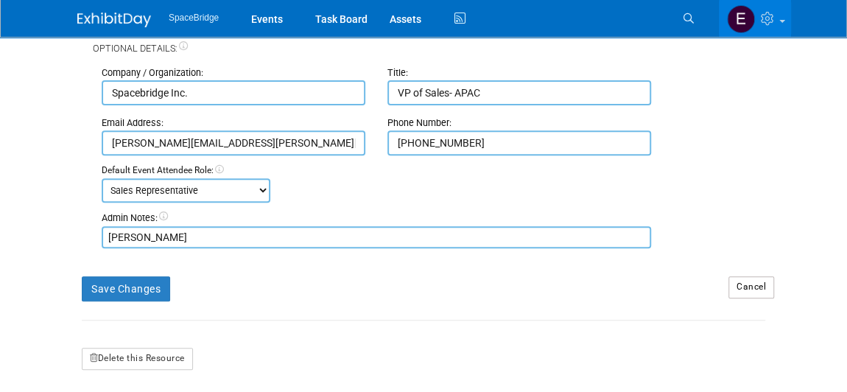 This screenshot has height=392, width=847. Describe the element at coordinates (234, 123) in the screenshot. I see `div: Email Address:` at that location.